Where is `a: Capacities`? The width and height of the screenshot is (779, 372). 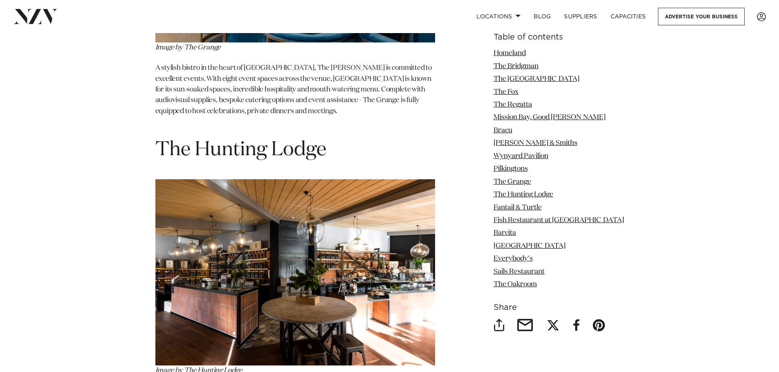 a: Capacities is located at coordinates (628, 16).